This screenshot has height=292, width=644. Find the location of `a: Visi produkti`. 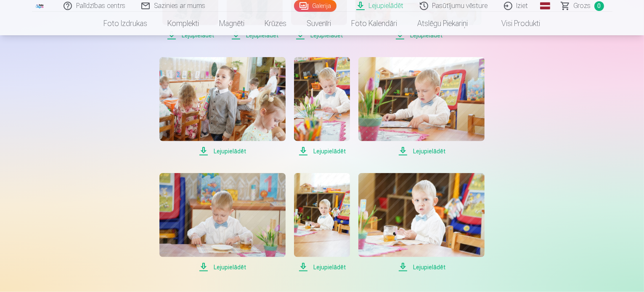

a: Visi produkti is located at coordinates (515, 24).